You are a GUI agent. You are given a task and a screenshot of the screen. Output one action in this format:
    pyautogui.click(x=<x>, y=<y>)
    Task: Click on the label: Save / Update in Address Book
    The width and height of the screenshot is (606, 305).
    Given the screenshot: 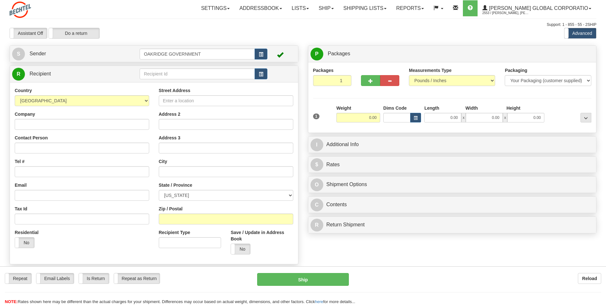 What is the action you would take?
    pyautogui.click(x=262, y=235)
    